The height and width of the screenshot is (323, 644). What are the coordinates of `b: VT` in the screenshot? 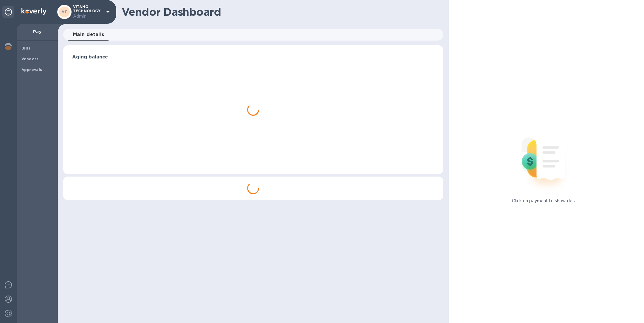 It's located at (64, 12).